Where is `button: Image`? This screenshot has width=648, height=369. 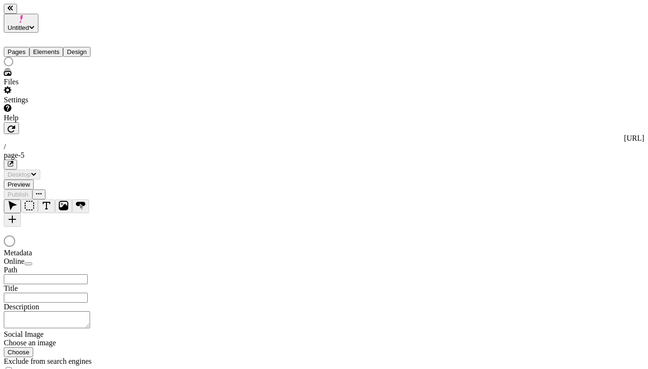 button: Image is located at coordinates (63, 206).